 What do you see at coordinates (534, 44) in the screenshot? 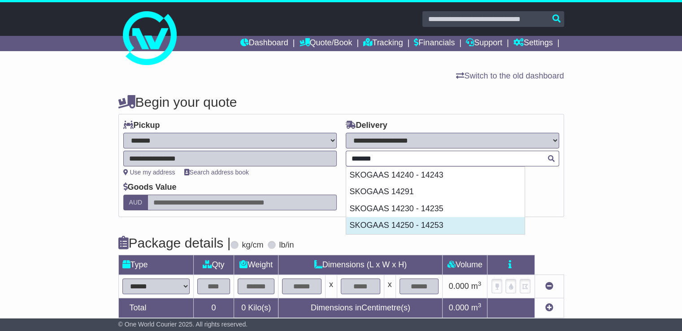
I see `a: Settings` at bounding box center [534, 44].